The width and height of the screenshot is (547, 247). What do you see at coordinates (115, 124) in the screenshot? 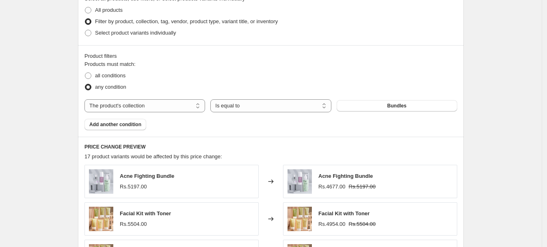
I see `span: Add another condition` at bounding box center [115, 124].